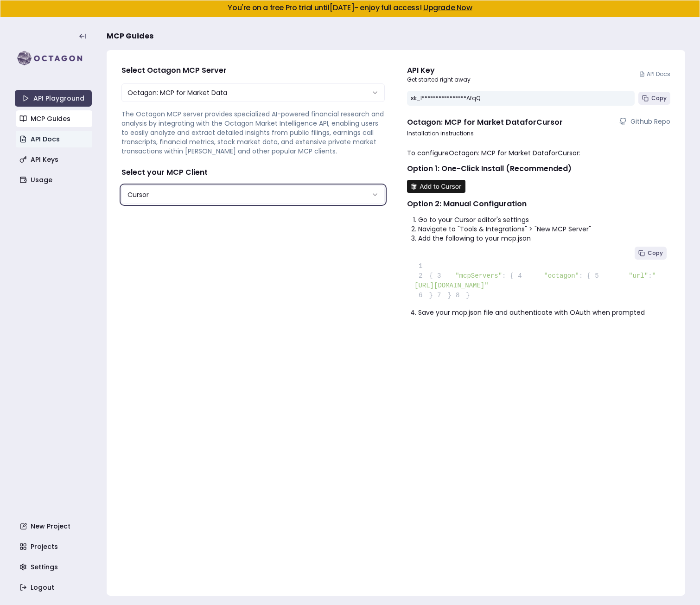 The height and width of the screenshot is (605, 700). Describe the element at coordinates (54, 588) in the screenshot. I see `a: Logout` at that location.